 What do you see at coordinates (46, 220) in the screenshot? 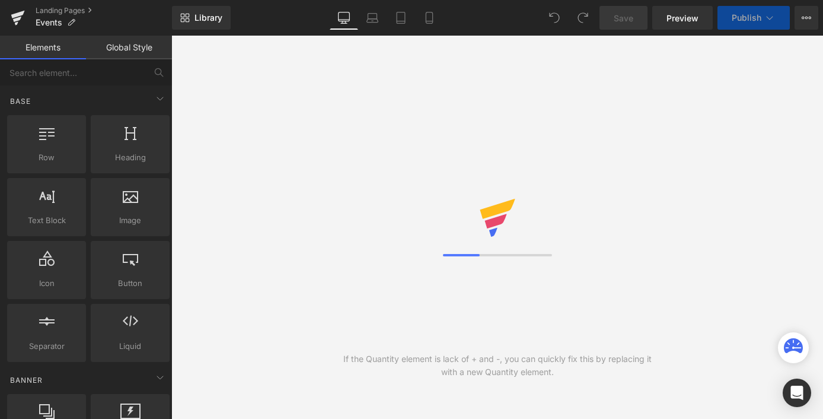
I see `span: Text Block` at bounding box center [46, 220].